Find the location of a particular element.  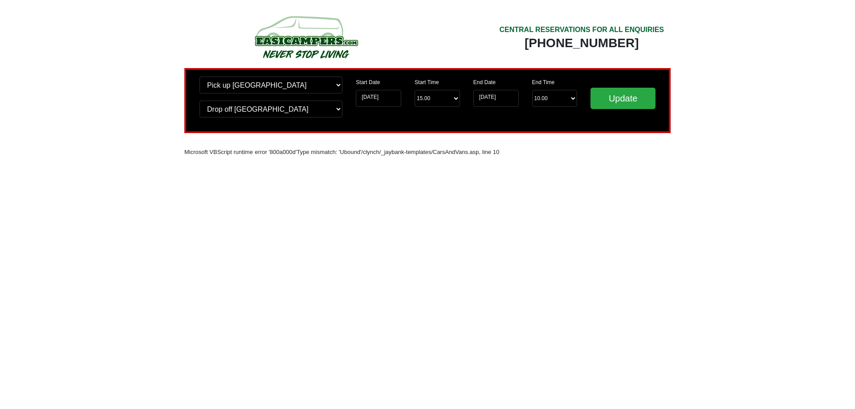

font: /clynch/_jaybank-templates/CarsAndVans.asp is located at coordinates (420, 152).